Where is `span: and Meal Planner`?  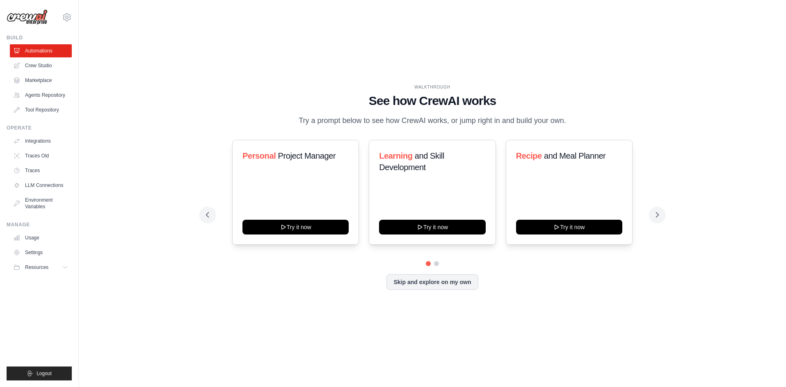 span: and Meal Planner is located at coordinates (574, 156).